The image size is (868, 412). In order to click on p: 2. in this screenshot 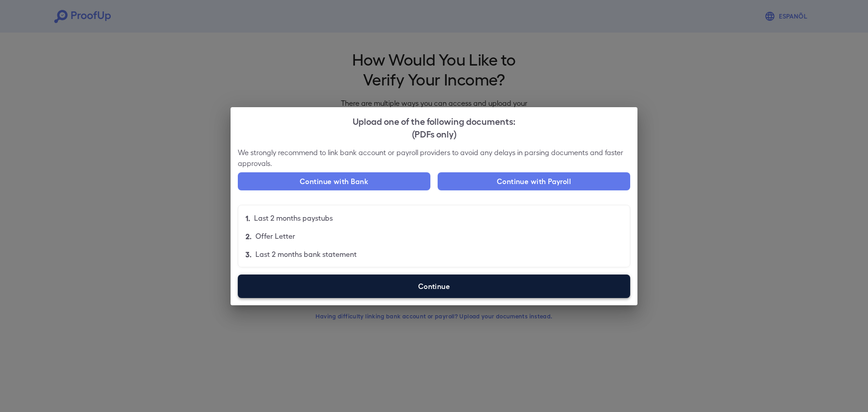, I will do `click(249, 236)`.